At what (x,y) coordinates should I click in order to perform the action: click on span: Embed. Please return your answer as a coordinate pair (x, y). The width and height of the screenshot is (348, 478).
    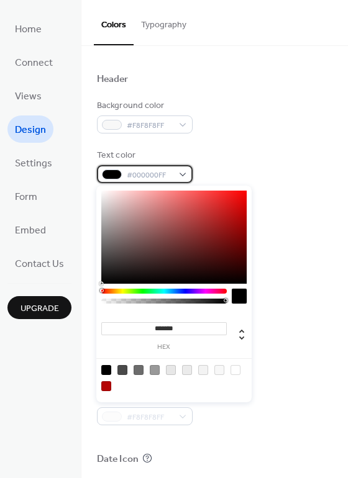
    Looking at the image, I should click on (30, 231).